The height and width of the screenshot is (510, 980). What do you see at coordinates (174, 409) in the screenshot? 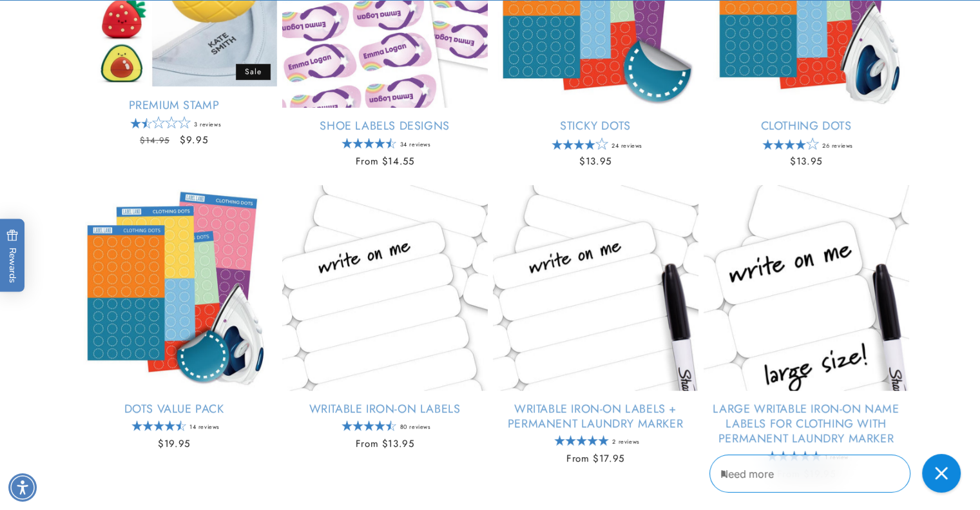
I see `a: Dots Value Pack` at bounding box center [174, 409].